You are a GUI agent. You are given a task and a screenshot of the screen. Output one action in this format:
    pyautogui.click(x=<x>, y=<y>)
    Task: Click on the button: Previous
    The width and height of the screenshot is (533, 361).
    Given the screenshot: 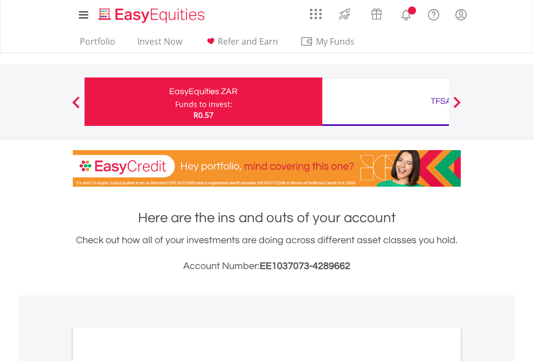 What is the action you would take?
    pyautogui.click(x=76, y=107)
    